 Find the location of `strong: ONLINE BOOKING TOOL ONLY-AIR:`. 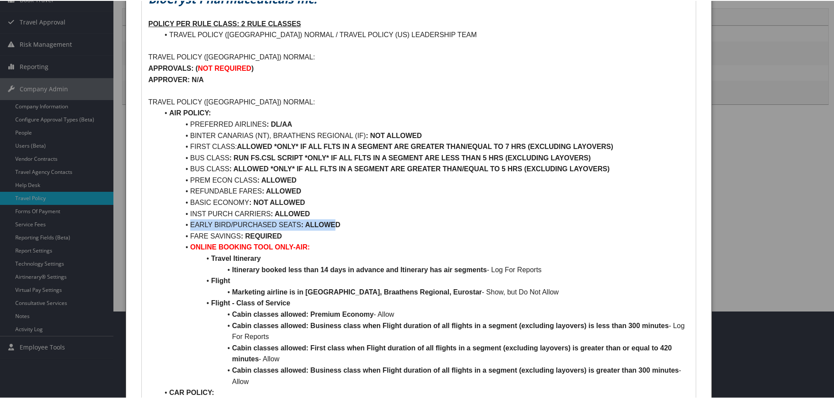

strong: ONLINE BOOKING TOOL ONLY-AIR: is located at coordinates (250, 246).